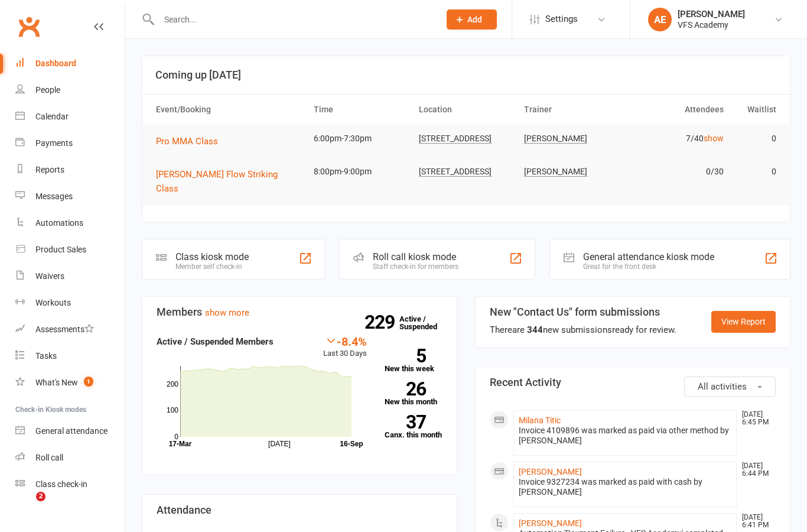 The height and width of the screenshot is (532, 807). Describe the element at coordinates (70, 457) in the screenshot. I see `a: Roll call` at that location.